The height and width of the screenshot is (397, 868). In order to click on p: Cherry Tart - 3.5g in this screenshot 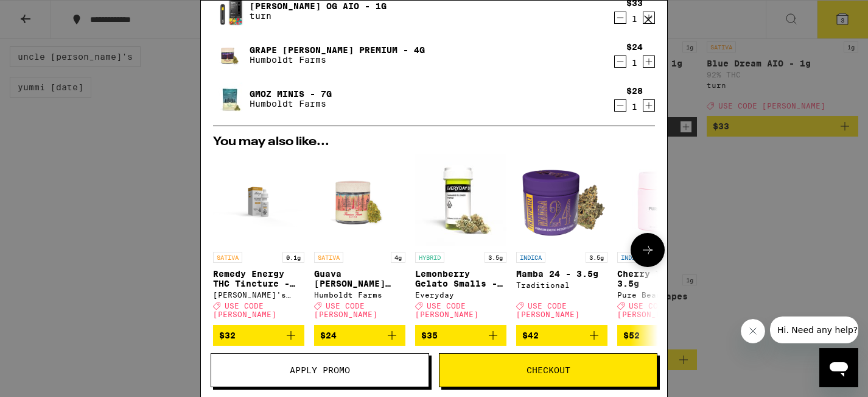, I will do `click(663, 279)`.